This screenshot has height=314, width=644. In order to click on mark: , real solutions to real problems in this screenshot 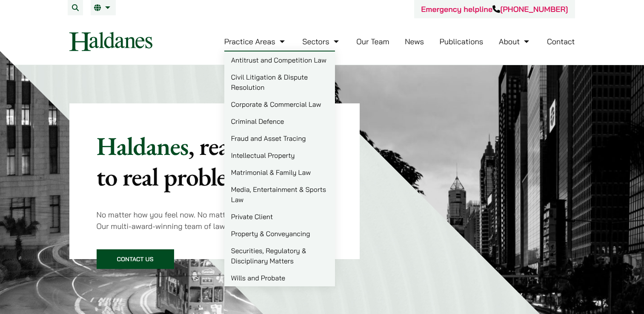, I will do `click(213, 161)`.